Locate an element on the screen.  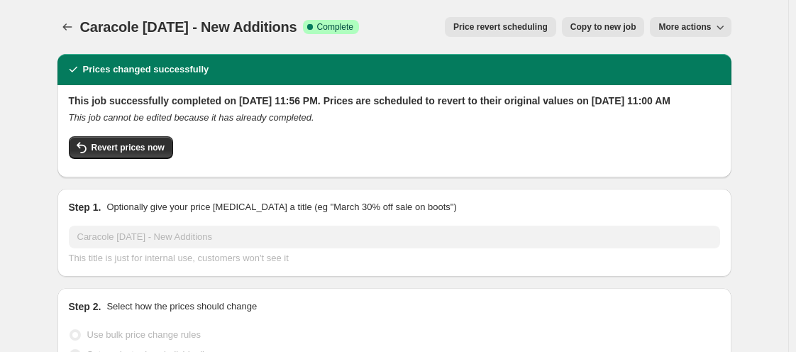
h2: Step 1. is located at coordinates (85, 207).